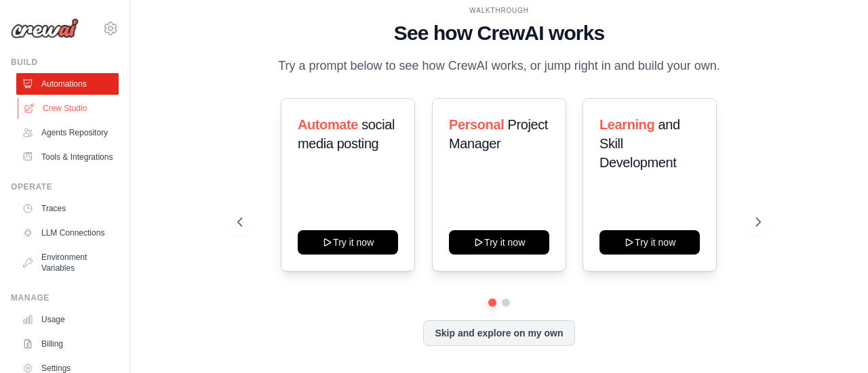 This screenshot has width=868, height=373. What do you see at coordinates (65, 62) in the screenshot?
I see `div: Build` at bounding box center [65, 62].